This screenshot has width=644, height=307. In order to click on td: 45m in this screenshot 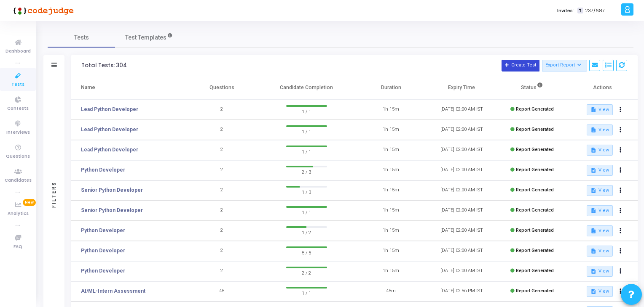, I will do `click(391, 292)`.